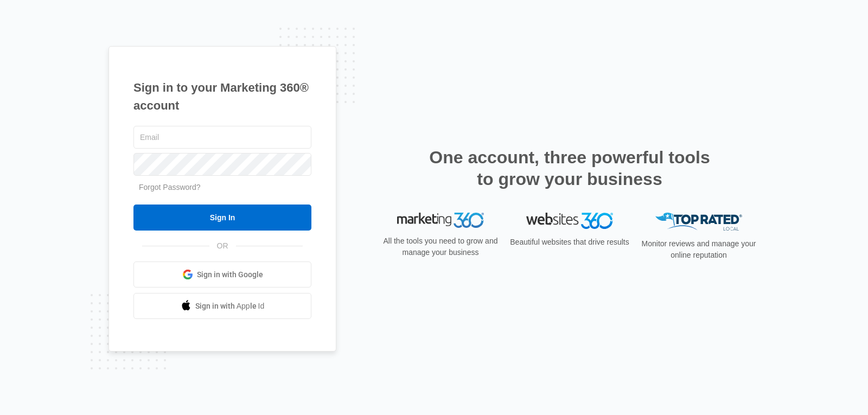 This screenshot has height=415, width=868. I want to click on span: Sign in with Apple Id, so click(230, 306).